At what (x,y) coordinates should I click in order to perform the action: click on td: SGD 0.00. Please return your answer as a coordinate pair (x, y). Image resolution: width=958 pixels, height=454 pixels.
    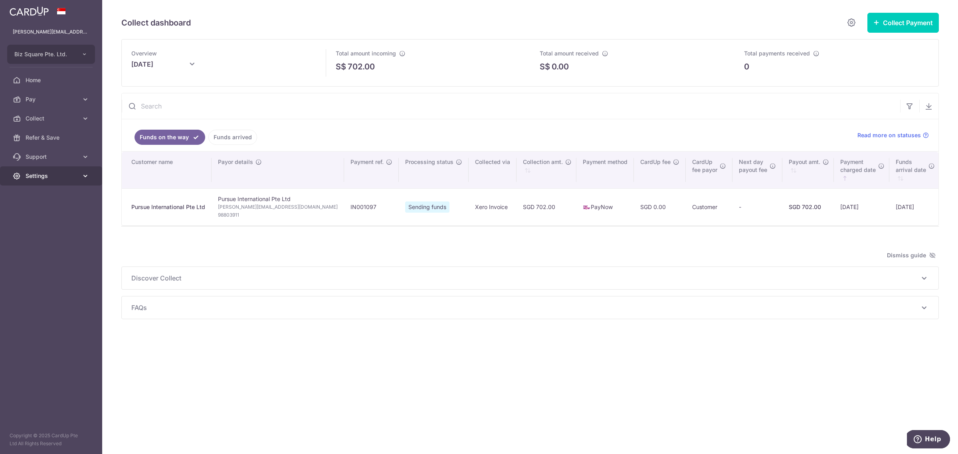
    Looking at the image, I should click on (660, 207).